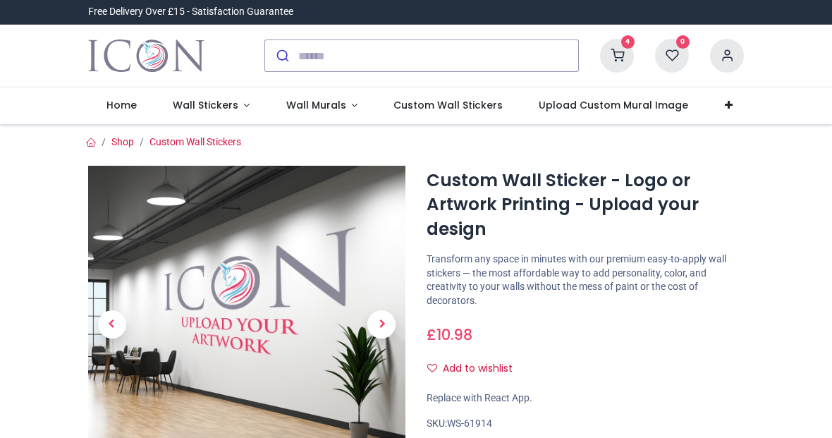  I want to click on a: Wall Stickers, so click(211, 106).